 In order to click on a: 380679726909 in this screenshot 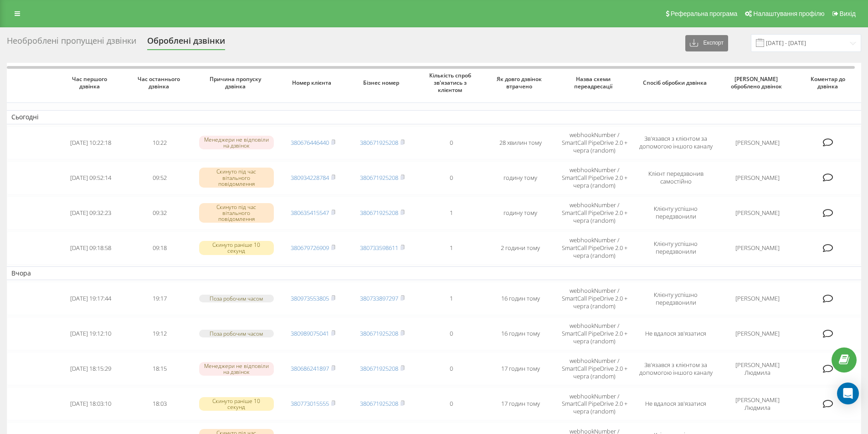, I will do `click(310, 248)`.